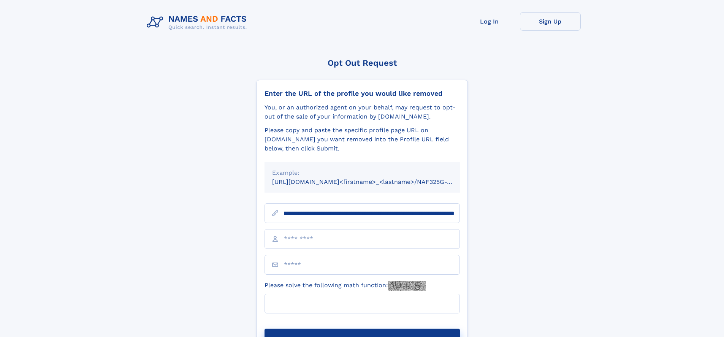 The image size is (724, 337). What do you see at coordinates (198, 22) in the screenshot?
I see `img: Logo Names and Facts` at bounding box center [198, 22].